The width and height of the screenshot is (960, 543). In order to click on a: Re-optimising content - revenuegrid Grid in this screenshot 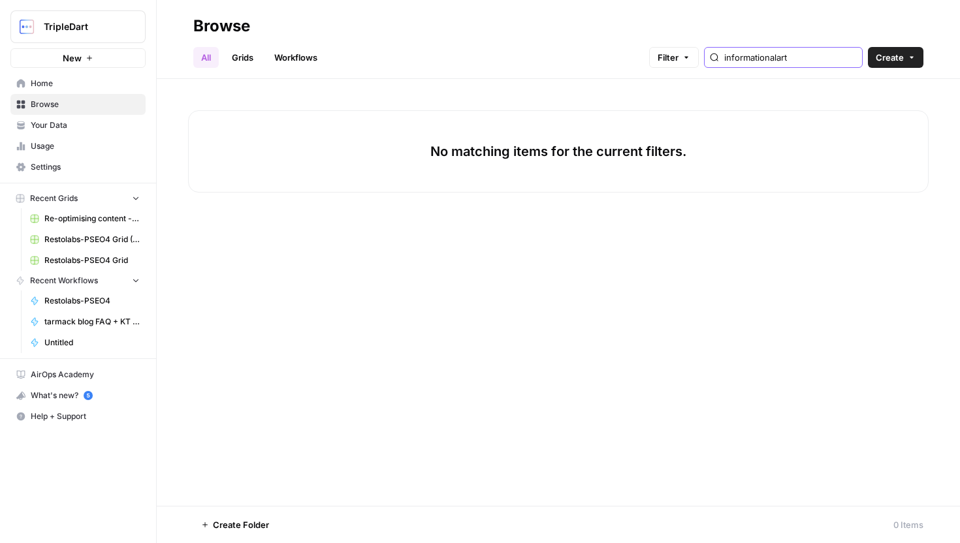, I will do `click(85, 219)`.